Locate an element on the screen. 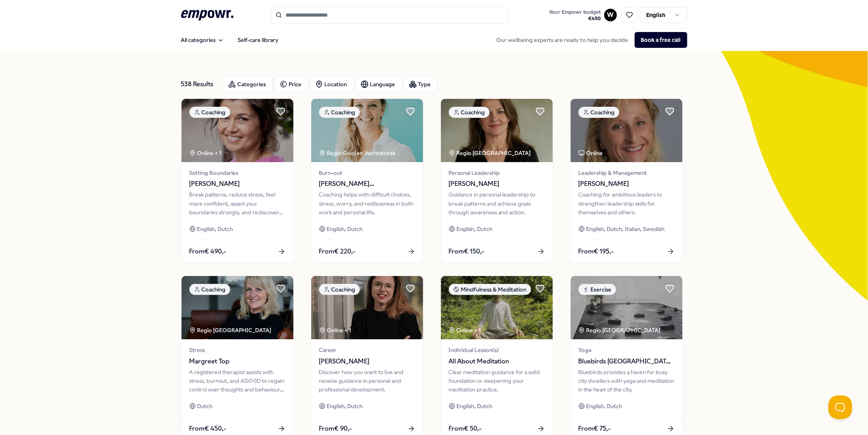 The image size is (868, 435). span: From € 150,- is located at coordinates (467, 252).